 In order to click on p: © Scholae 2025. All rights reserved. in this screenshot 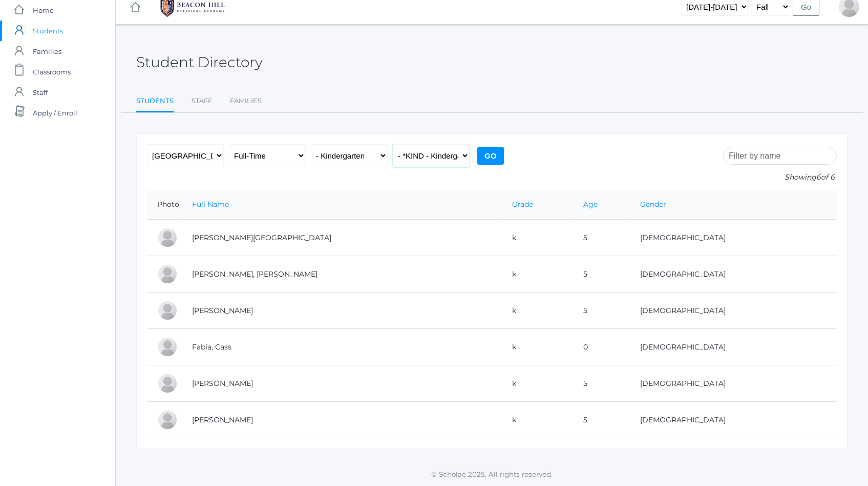, I will do `click(492, 473)`.